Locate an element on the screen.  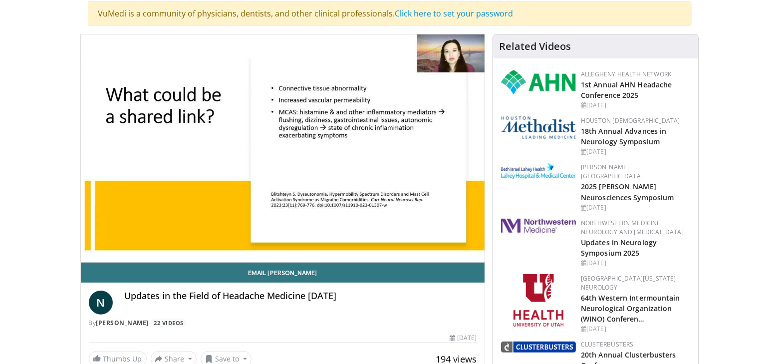
img: 628ffacf-ddeb-4409-8647-b4d1102df243.png.150x105_q85_autocrop_double_scale_upscale_version-0.2.png is located at coordinates (538, 82).